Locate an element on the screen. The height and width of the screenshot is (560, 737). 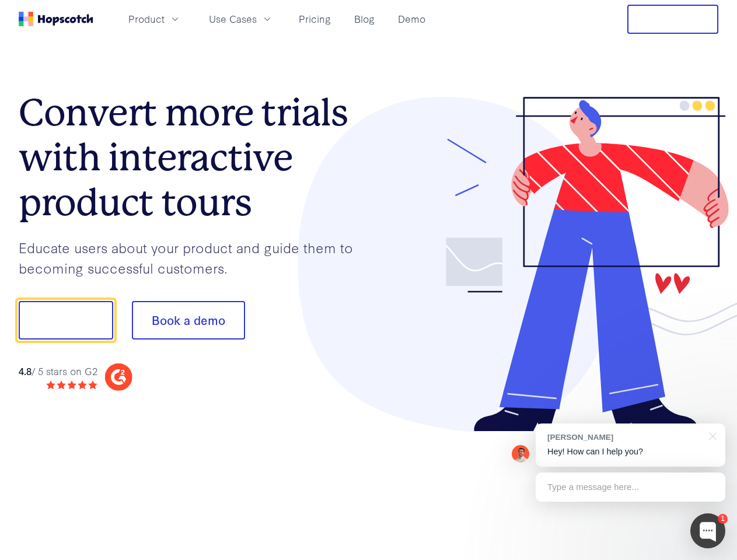
p: Hey! How can I help you? is located at coordinates (630, 451).